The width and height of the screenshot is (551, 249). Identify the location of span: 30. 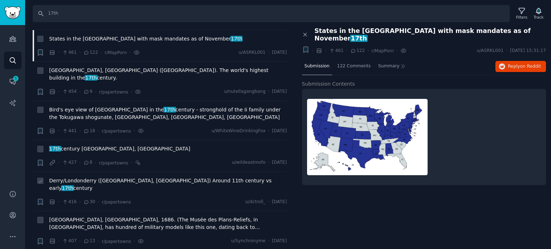
(89, 202).